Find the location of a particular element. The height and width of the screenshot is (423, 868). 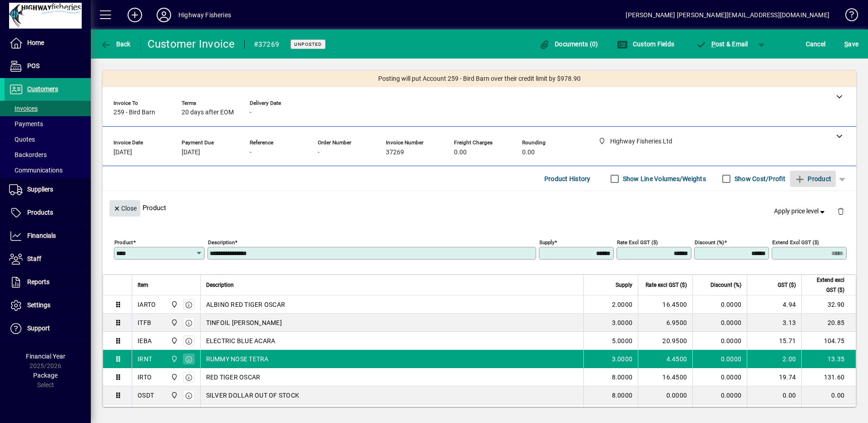

span: Back is located at coordinates (115, 44).